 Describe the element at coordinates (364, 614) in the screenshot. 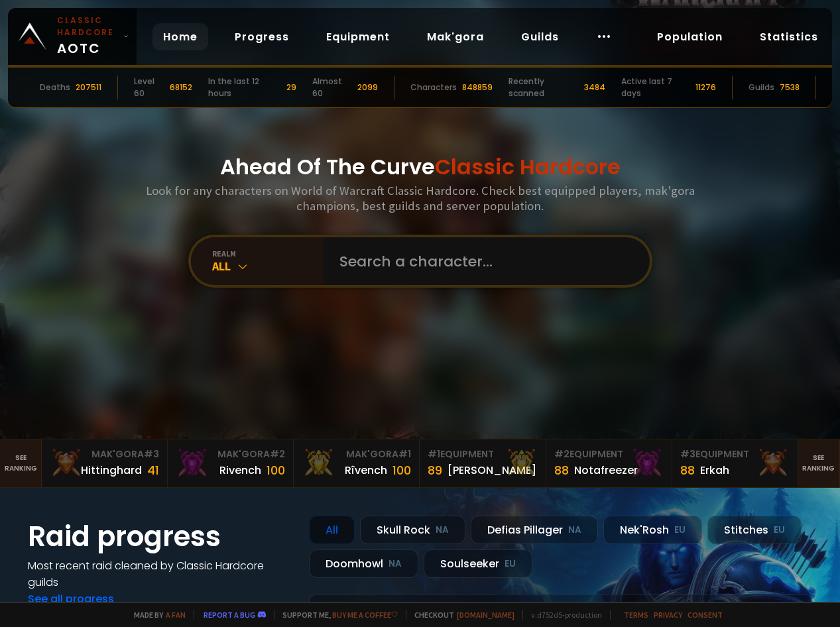

I see `a: Buy me a coffee` at that location.